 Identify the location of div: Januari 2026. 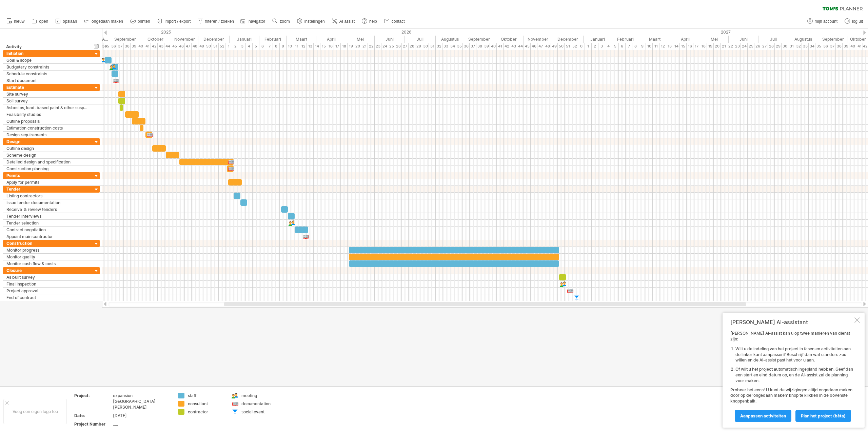
(244, 39).